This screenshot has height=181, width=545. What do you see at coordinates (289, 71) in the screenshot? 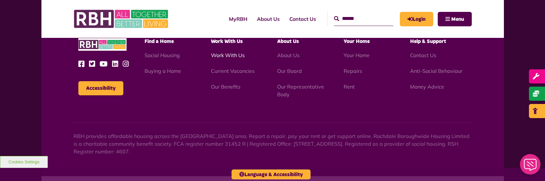
I see `a: Our Board` at bounding box center [289, 71].